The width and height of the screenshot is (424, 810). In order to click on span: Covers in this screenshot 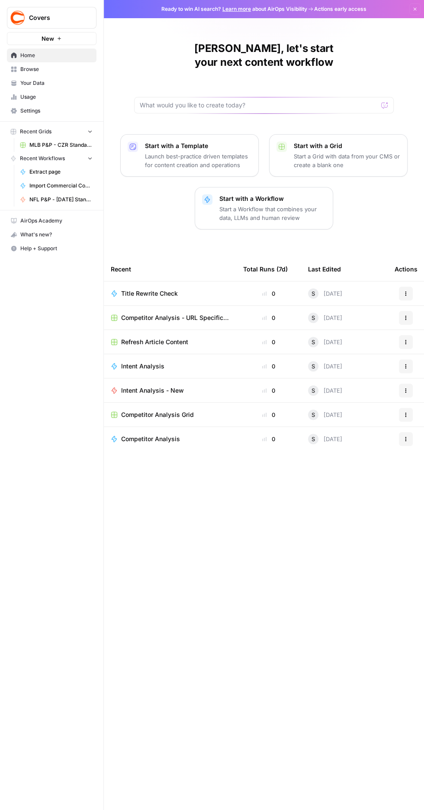, I will do `click(55, 18)`.